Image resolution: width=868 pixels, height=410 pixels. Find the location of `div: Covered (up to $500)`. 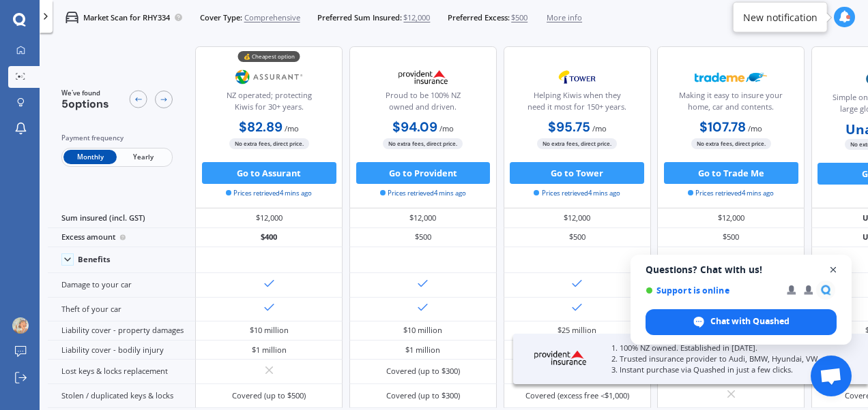

div: Covered (up to $500) is located at coordinates (269, 396).